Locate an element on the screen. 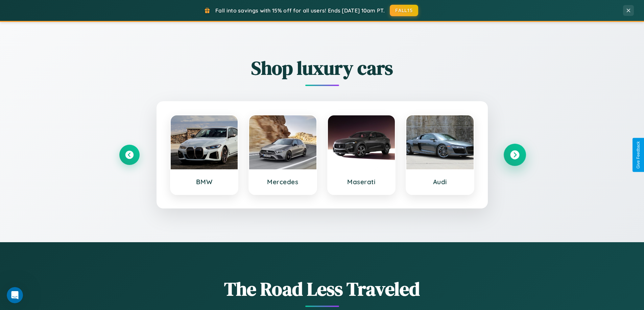 This screenshot has width=644, height=310. h2: Shop luxury cars is located at coordinates (322, 68).